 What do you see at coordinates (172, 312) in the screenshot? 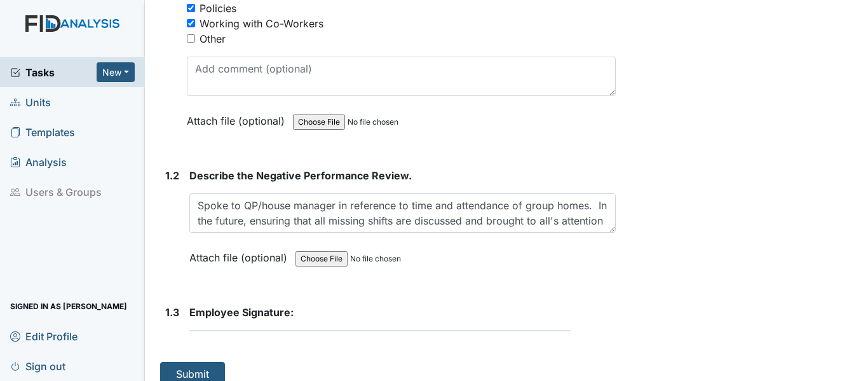
I see `label: 1.3` at bounding box center [172, 312].